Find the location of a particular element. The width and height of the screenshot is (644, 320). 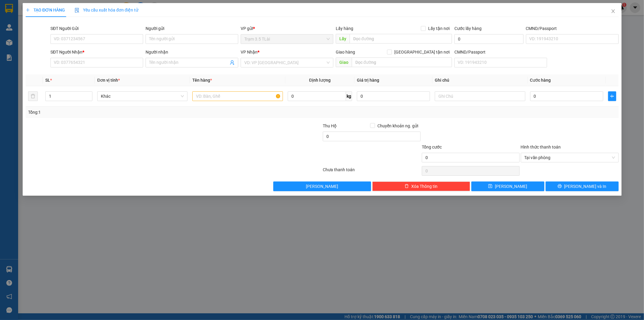

span: Yêu cầu xuất hóa đơn điện tử is located at coordinates (106, 10).